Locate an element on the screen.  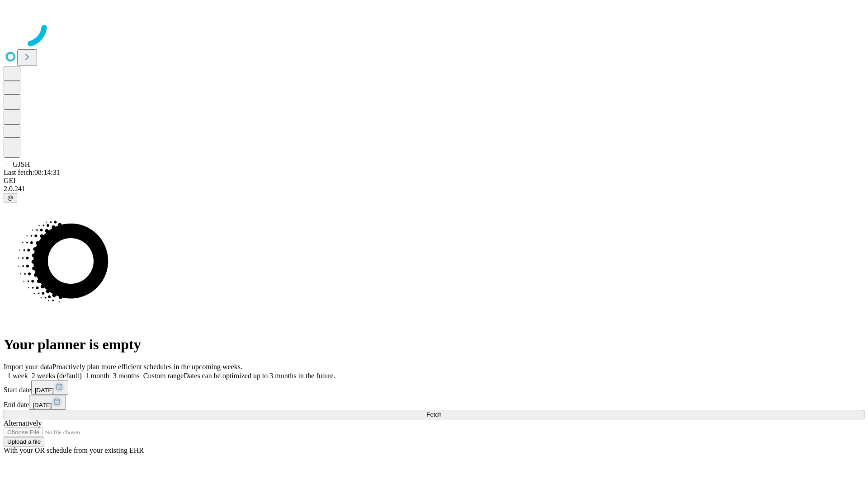
button: Upload a file is located at coordinates (24, 441).